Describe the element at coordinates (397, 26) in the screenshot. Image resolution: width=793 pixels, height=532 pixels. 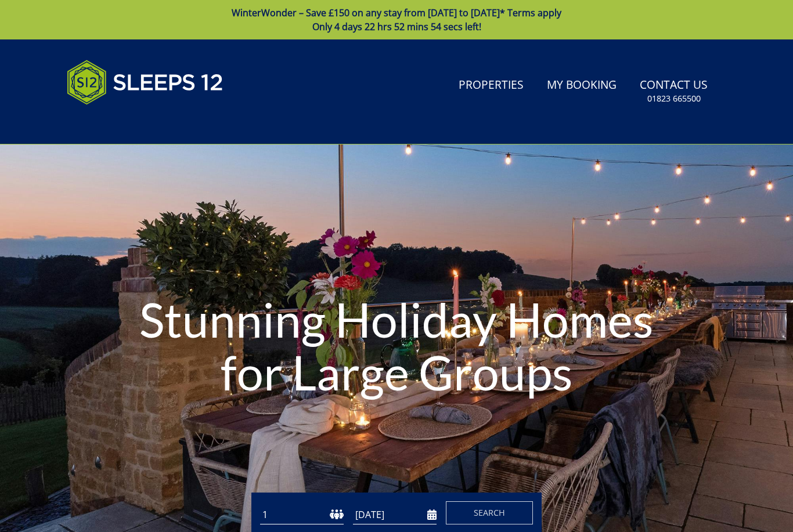
I see `span: Only 4 days 22 hrs 52 mins 54 secs left!` at that location.